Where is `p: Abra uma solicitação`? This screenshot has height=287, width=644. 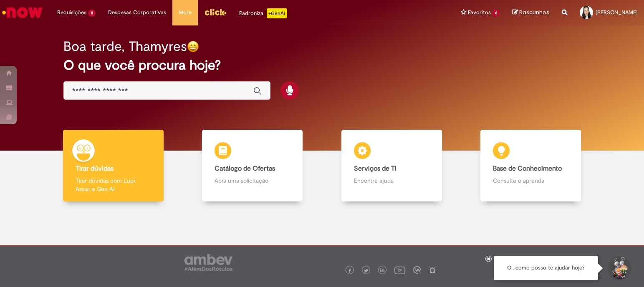
p: Abra uma solicitação is located at coordinates (252, 181).